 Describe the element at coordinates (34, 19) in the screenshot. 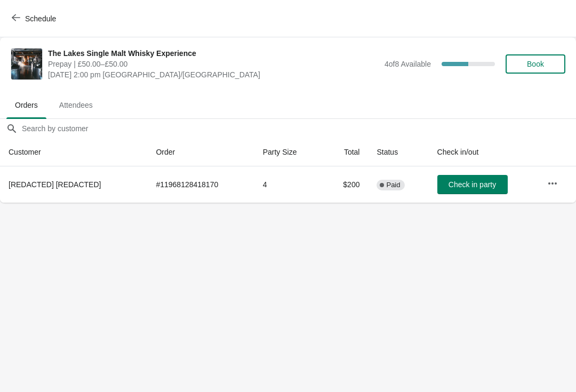

I see `button: Schedule` at that location.